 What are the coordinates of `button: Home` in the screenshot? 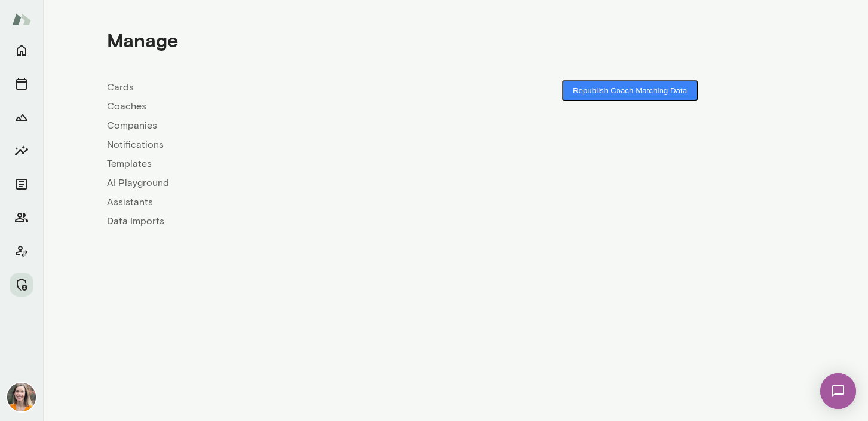 It's located at (21, 50).